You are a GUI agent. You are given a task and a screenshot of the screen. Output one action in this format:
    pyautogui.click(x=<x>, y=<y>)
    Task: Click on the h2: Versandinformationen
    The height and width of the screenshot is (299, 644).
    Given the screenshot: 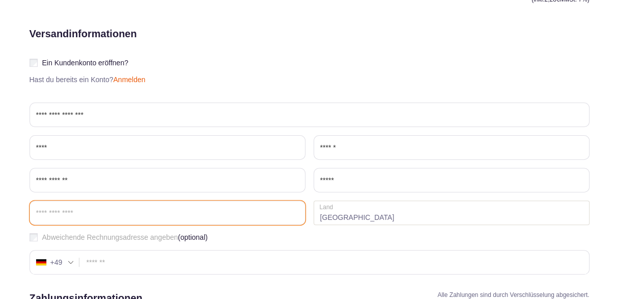 What is the action you would take?
    pyautogui.click(x=83, y=64)
    